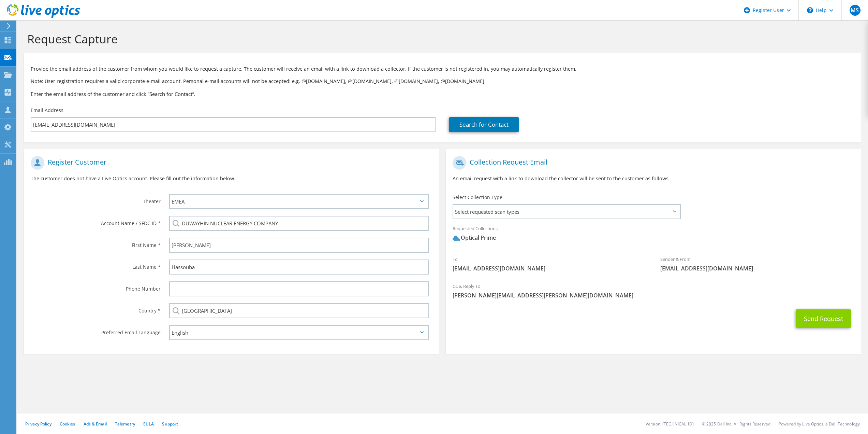  What do you see at coordinates (67, 423) in the screenshot?
I see `a: Cookies` at bounding box center [67, 423].